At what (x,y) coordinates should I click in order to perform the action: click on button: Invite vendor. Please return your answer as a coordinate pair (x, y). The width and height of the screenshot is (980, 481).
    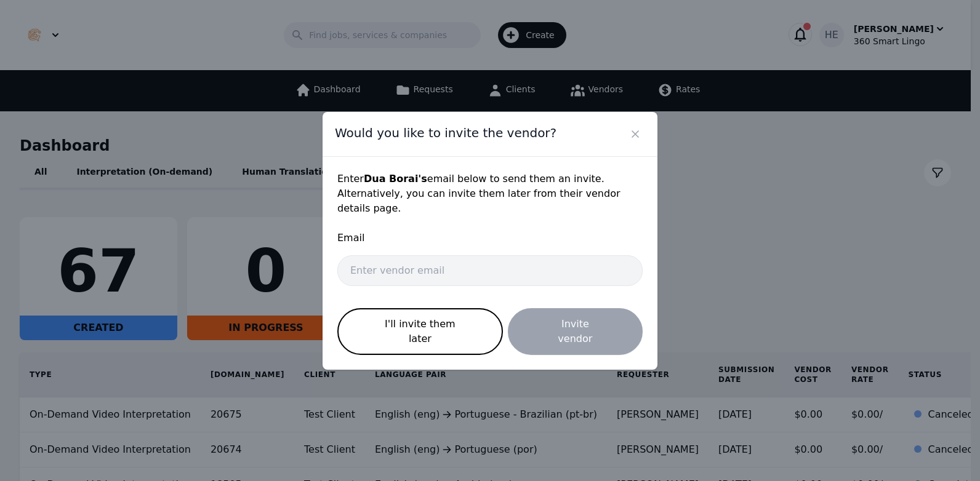
    Looking at the image, I should click on (575, 332).